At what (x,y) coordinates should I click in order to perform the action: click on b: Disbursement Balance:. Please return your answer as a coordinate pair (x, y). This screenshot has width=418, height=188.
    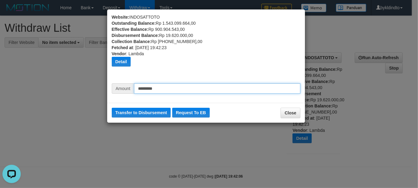
    Looking at the image, I should click on (136, 35).